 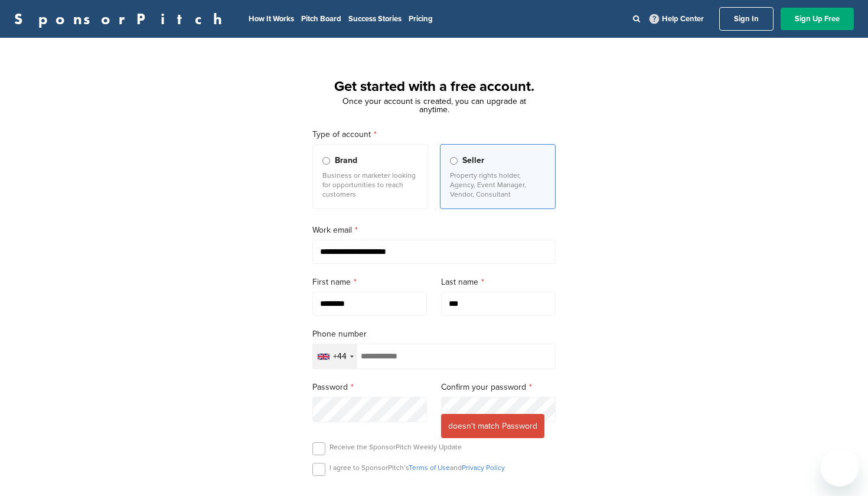 I want to click on p: I agree to SponsorPitch’s and, so click(x=417, y=468).